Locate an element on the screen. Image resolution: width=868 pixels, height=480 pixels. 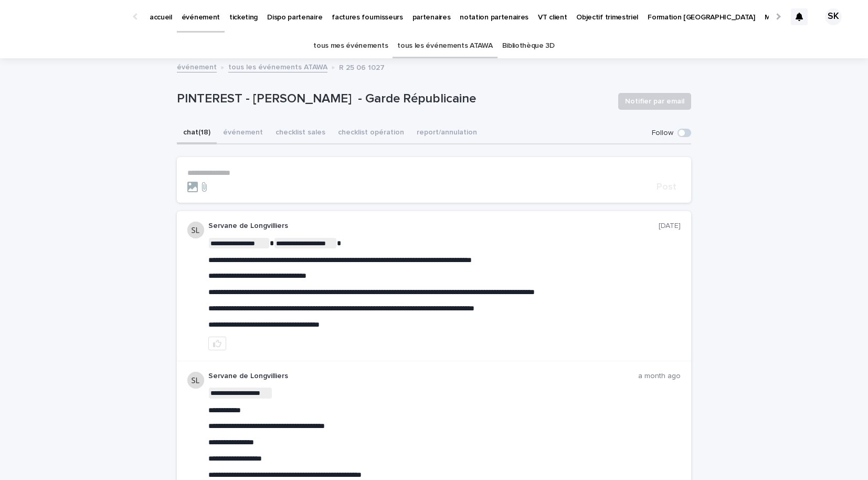
button: like this post is located at coordinates (217, 343).